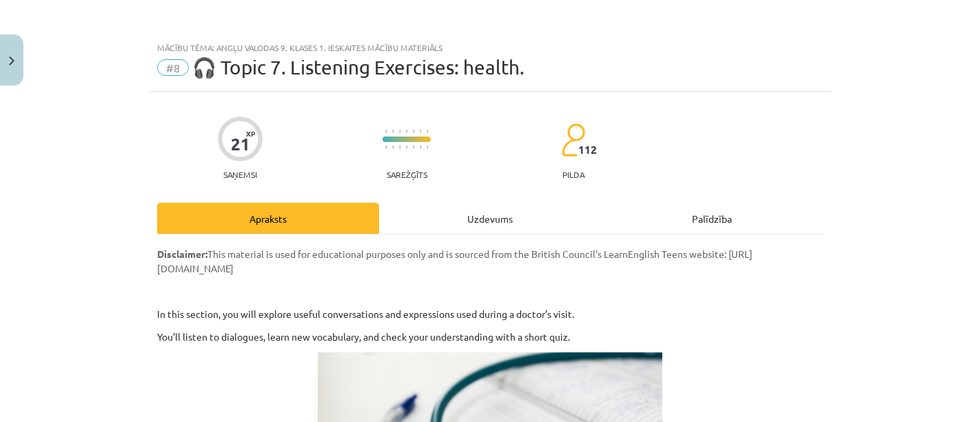  Describe the element at coordinates (490, 48) in the screenshot. I see `div: Mācību tēma: Angļu valodas 9. klases 1. ieskaites mācību materiāls` at that location.